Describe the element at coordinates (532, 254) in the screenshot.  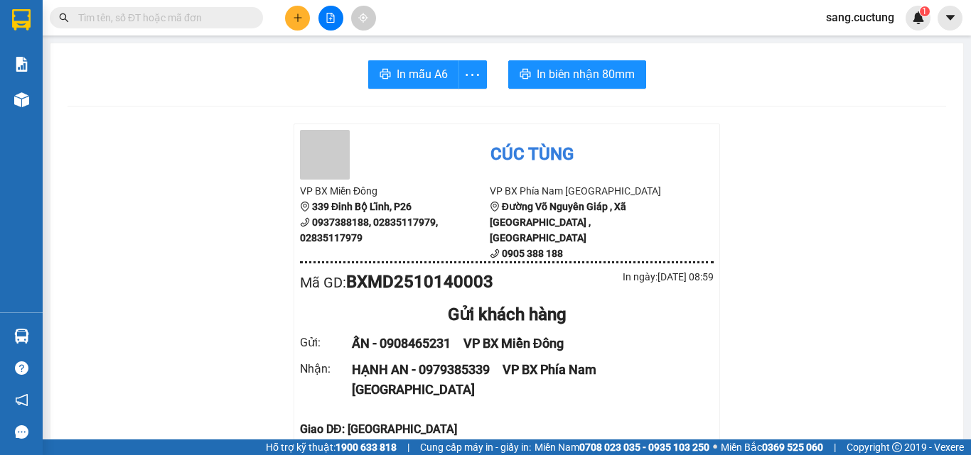
I see `b: 0905 388 188` at that location.